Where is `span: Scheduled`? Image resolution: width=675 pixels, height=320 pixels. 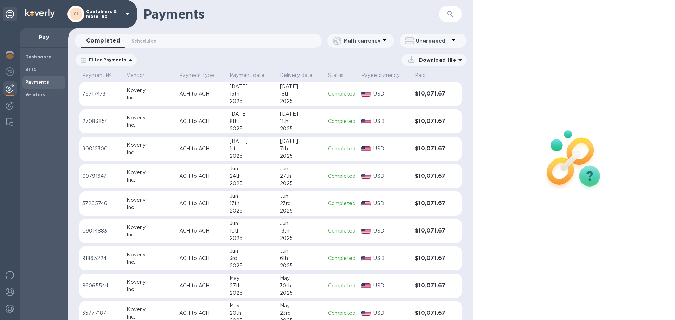 span: Scheduled is located at coordinates (144, 41).